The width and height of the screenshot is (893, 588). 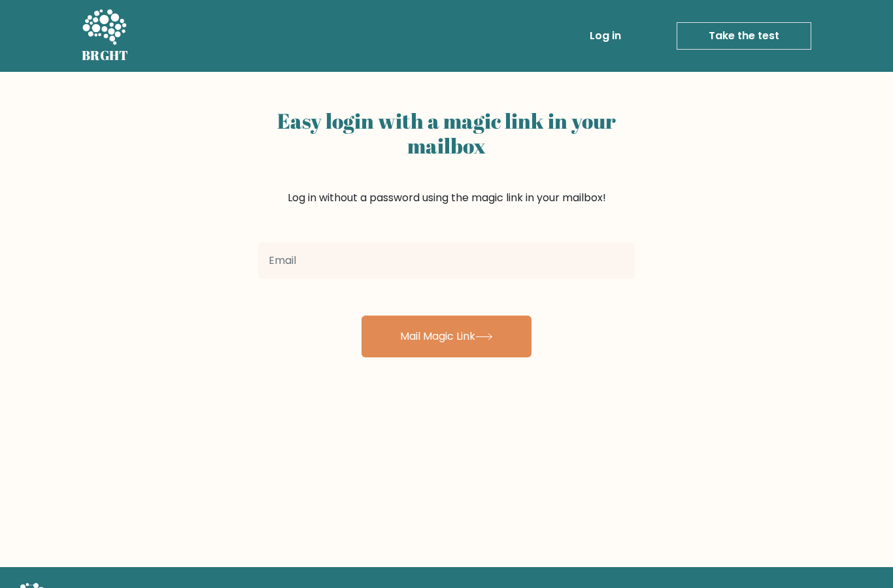 I want to click on a: Take the test, so click(x=744, y=36).